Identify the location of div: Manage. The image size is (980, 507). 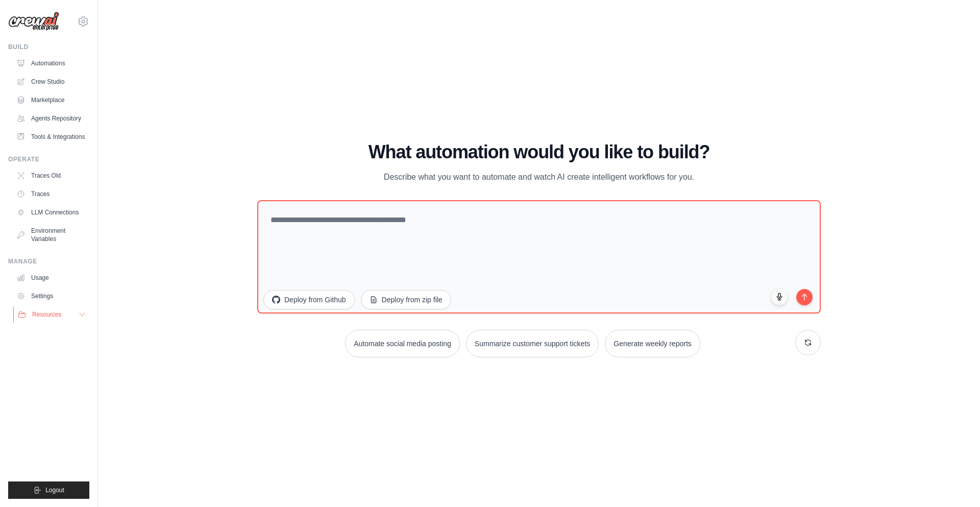
(48, 261).